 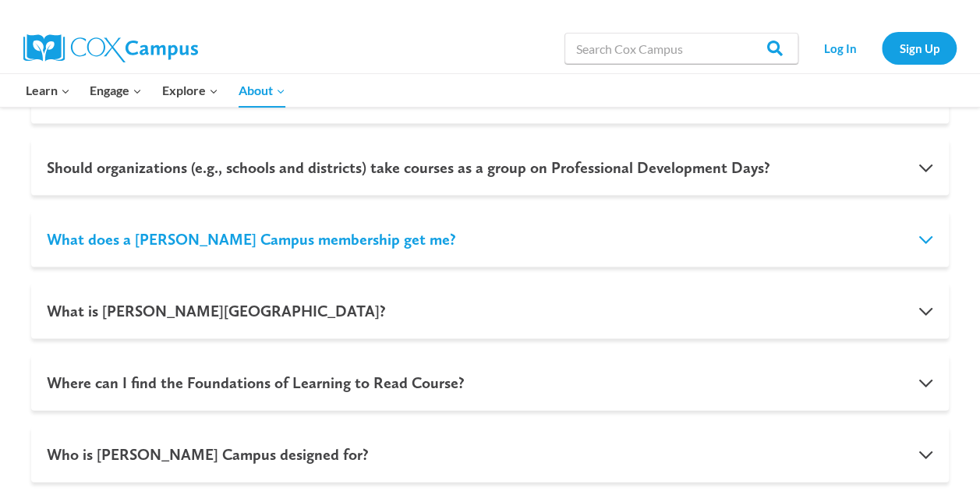 I want to click on button: Should organizations (e.g., schools and districts) take courses as a group on Professional Develo..., so click(x=490, y=167).